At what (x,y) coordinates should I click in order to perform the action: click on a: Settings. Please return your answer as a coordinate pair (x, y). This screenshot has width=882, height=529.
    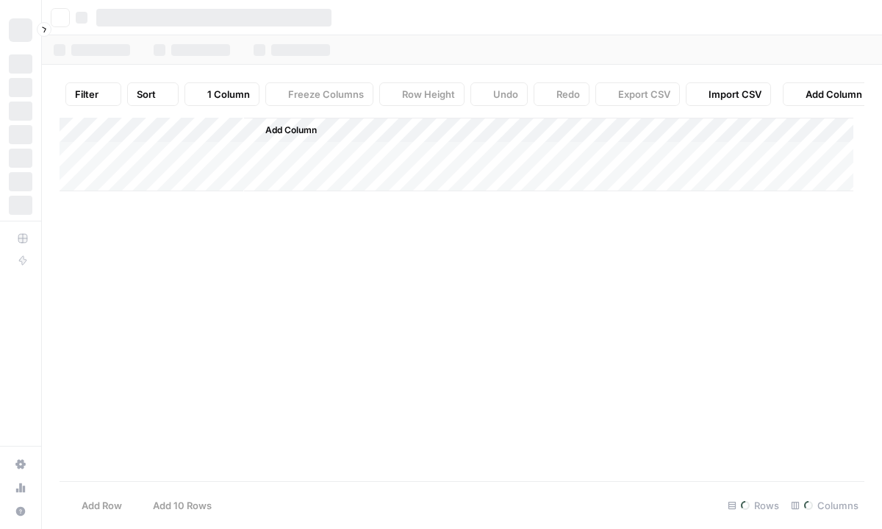
    Looking at the image, I should click on (21, 464).